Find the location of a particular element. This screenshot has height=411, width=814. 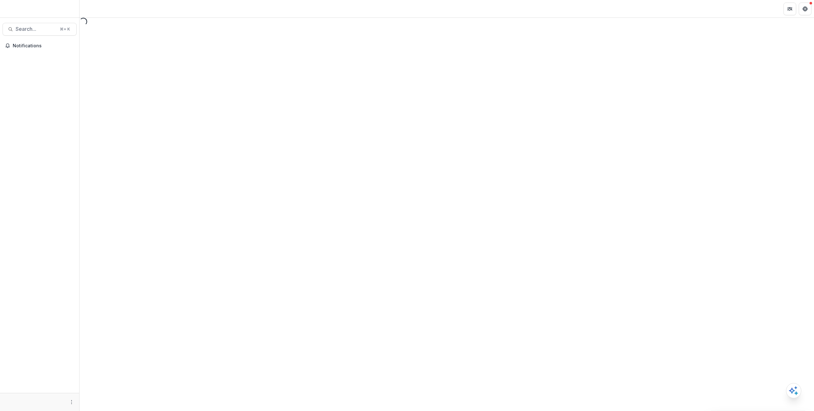

button: More is located at coordinates (72, 403).